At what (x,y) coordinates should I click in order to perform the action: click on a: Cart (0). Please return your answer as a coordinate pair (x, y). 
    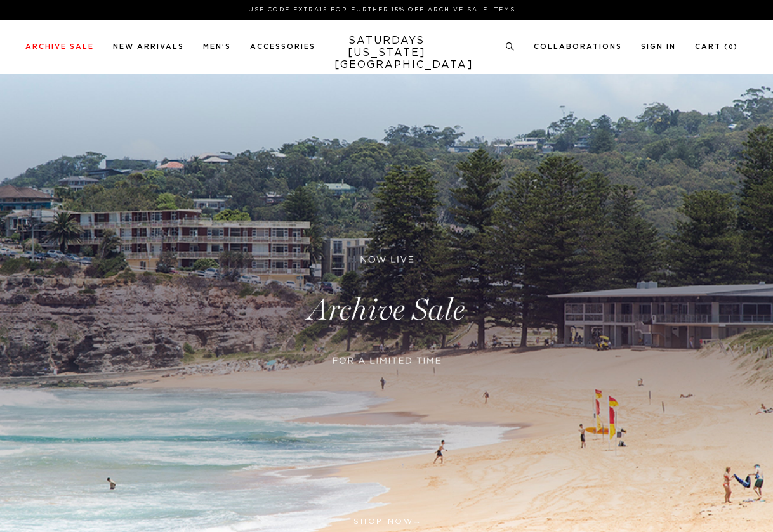
    Looking at the image, I should click on (717, 46).